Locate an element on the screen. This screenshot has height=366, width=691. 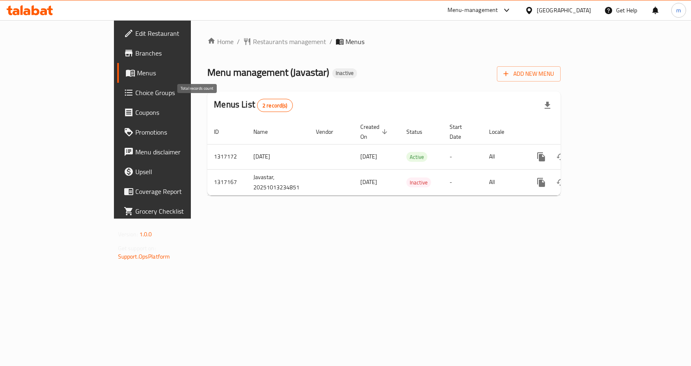
span: Active is located at coordinates (417, 157).